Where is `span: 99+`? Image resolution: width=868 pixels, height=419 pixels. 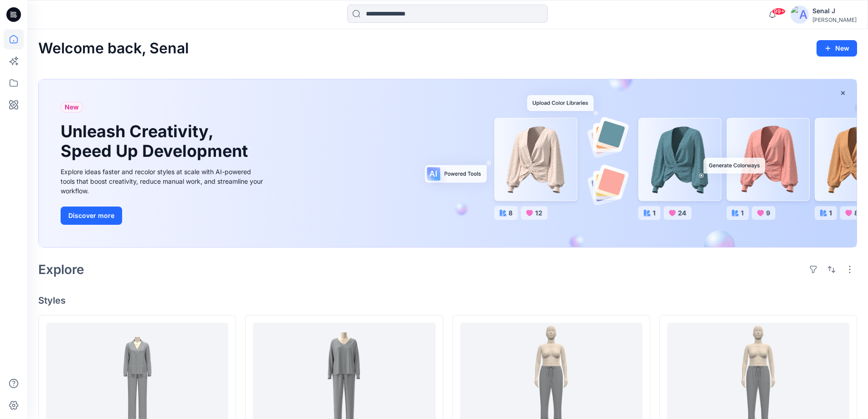
span: 99+ is located at coordinates (778, 11).